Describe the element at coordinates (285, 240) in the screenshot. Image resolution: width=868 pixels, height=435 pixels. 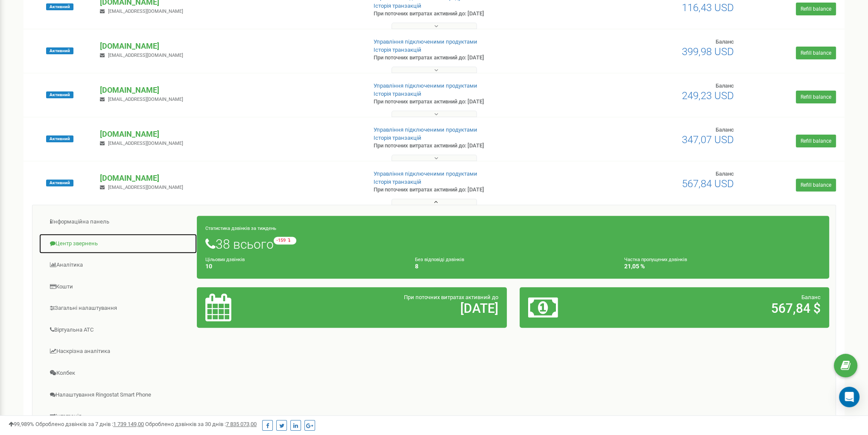
I see `small: -159` at that location.